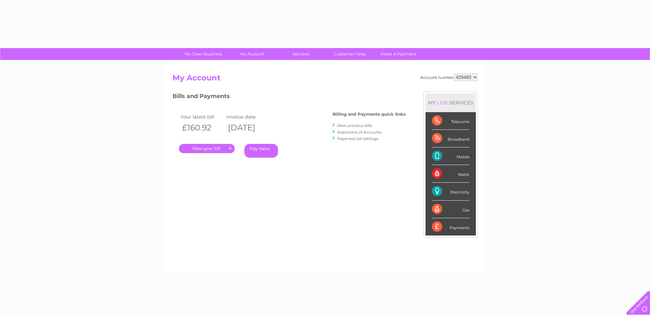 The image size is (650, 315). What do you see at coordinates (451, 121) in the screenshot?
I see `div: Telecoms` at bounding box center [451, 121].